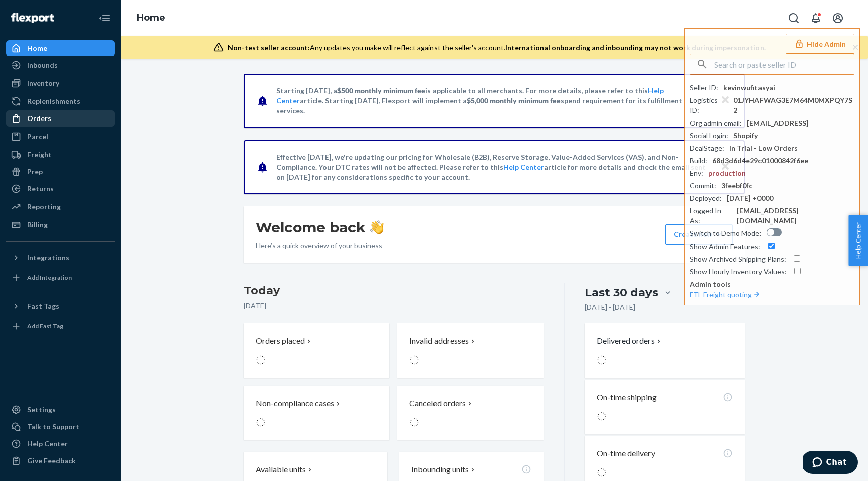 Image resolution: width=868 pixels, height=481 pixels. What do you see at coordinates (706, 148) in the screenshot?
I see `div: DealStage :` at bounding box center [706, 148].